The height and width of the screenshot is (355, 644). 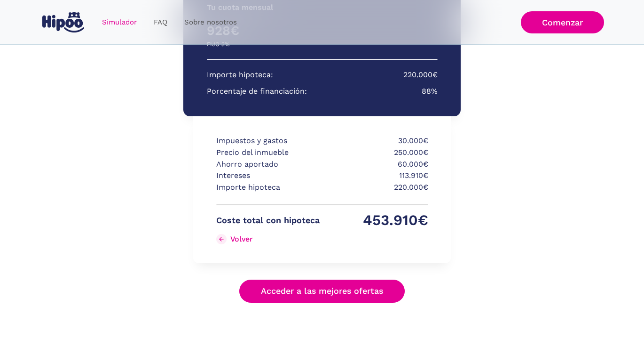 What do you see at coordinates (241, 238) in the screenshot?
I see `div: Volver` at bounding box center [241, 238].